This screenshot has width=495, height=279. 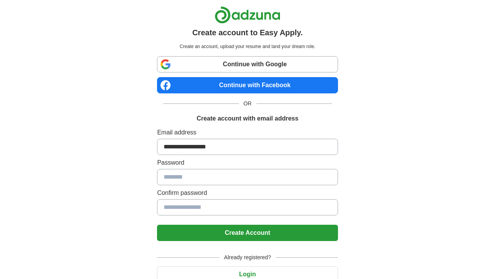 What do you see at coordinates (247, 233) in the screenshot?
I see `button: Create Account` at bounding box center [247, 233].